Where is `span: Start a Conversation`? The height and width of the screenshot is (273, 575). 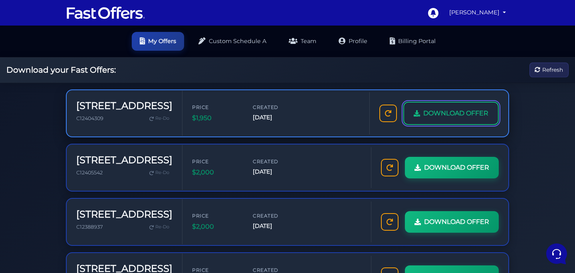
span: Start a Conversation is located at coordinates (85, 88).